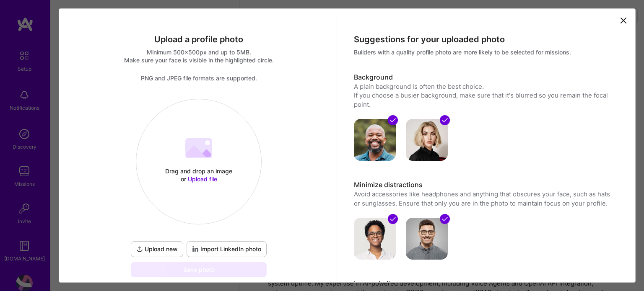 The height and width of the screenshot is (291, 644). Describe the element at coordinates (485, 77) in the screenshot. I see `h3: Background` at that location.